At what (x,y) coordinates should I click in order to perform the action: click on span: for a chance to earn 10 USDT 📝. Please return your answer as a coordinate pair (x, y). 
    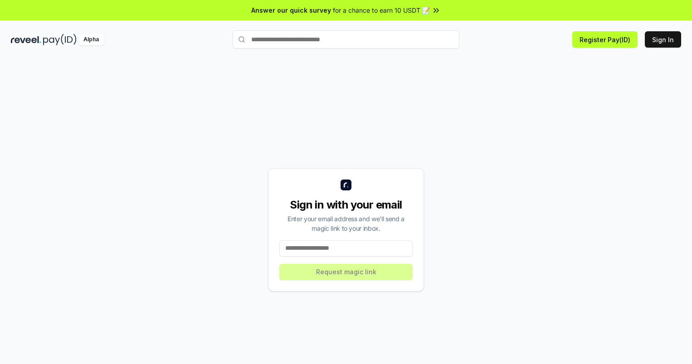
    Looking at the image, I should click on (381, 10).